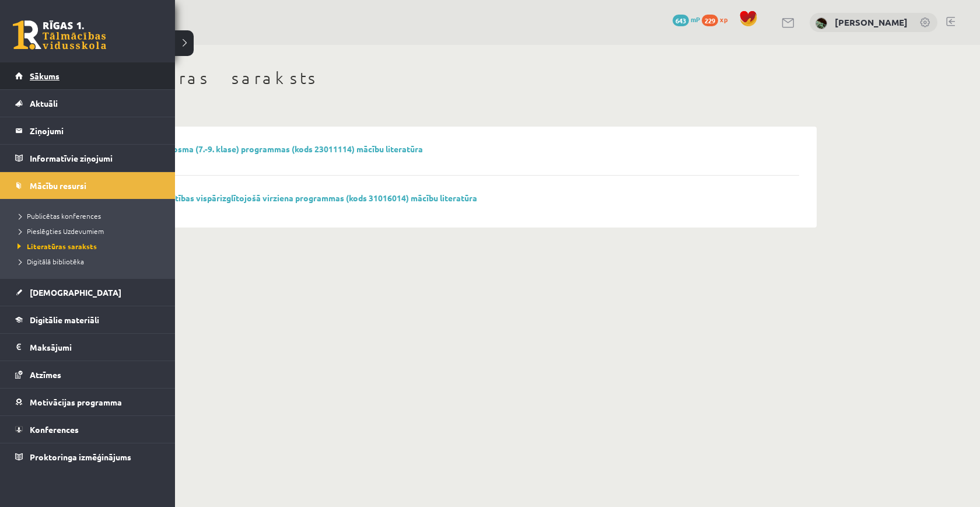  What do you see at coordinates (43, 103) in the screenshot?
I see `span: Aktuāli` at bounding box center [43, 103].